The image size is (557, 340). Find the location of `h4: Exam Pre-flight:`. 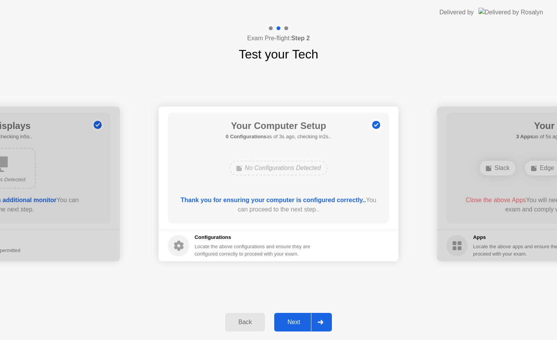

h4: Exam Pre-flight: is located at coordinates (279, 38).